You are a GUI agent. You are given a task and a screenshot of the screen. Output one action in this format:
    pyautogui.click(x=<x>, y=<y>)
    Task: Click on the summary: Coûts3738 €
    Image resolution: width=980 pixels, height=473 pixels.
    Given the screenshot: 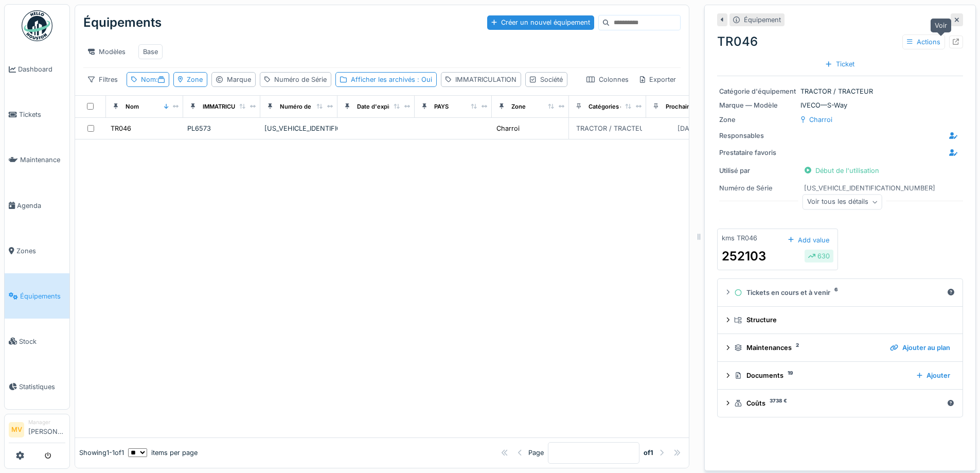 What is the action you would take?
    pyautogui.click(x=840, y=403)
    